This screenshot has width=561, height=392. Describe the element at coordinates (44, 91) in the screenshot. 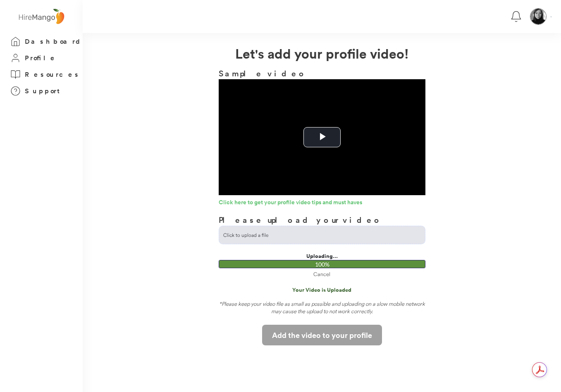

I see `h3: Support` at that location.